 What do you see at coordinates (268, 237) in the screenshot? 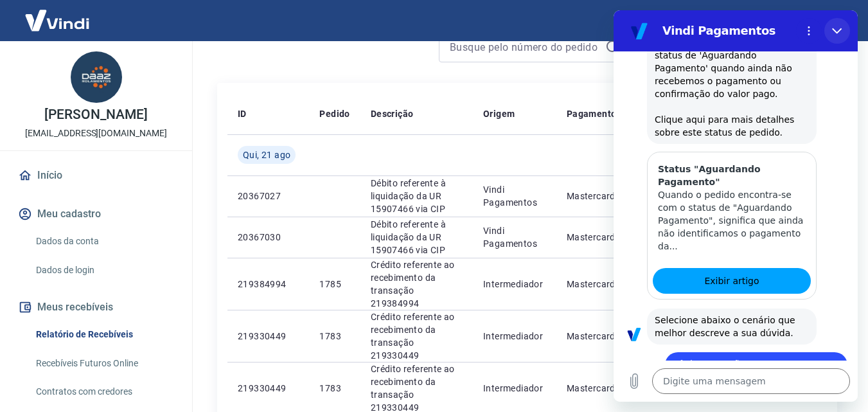
I see `p: 20367030` at bounding box center [268, 237].